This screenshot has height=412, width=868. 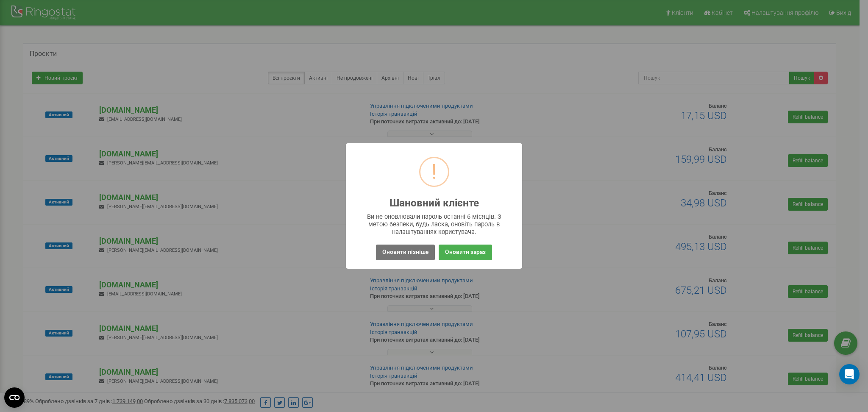 I want to click on div: Ви не оновлювали пароль останні 6 місяців. З метою безпеки, будь ласка, оновіть пароль в налаштув..., so click(x=434, y=224).